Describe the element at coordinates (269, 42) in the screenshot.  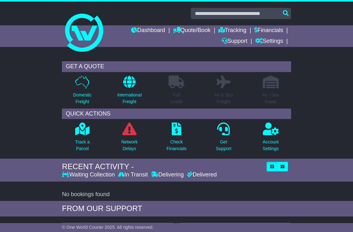
I see `a: Settings` at that location.